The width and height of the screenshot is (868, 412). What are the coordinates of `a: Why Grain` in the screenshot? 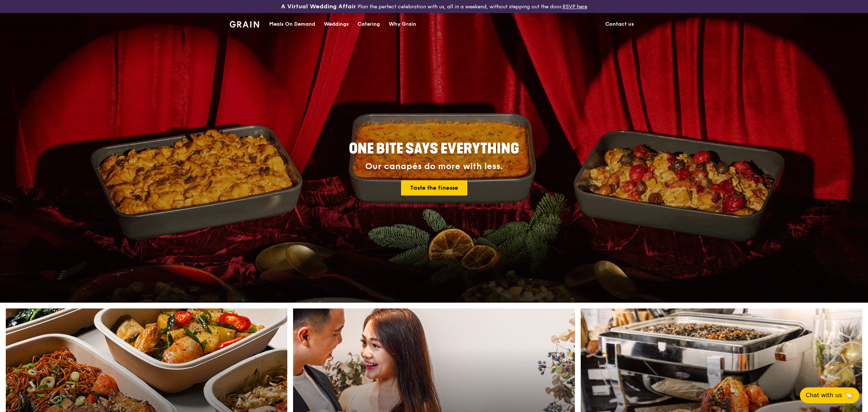 It's located at (402, 24).